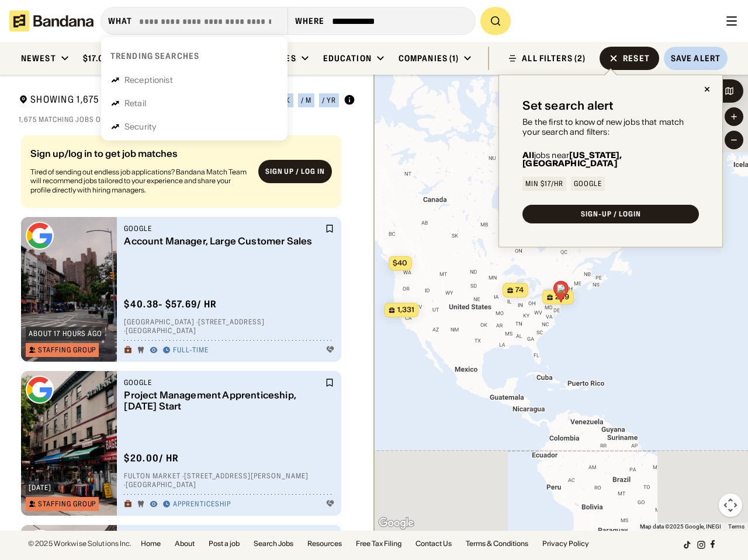  I want to click on div: / m, so click(306, 100).